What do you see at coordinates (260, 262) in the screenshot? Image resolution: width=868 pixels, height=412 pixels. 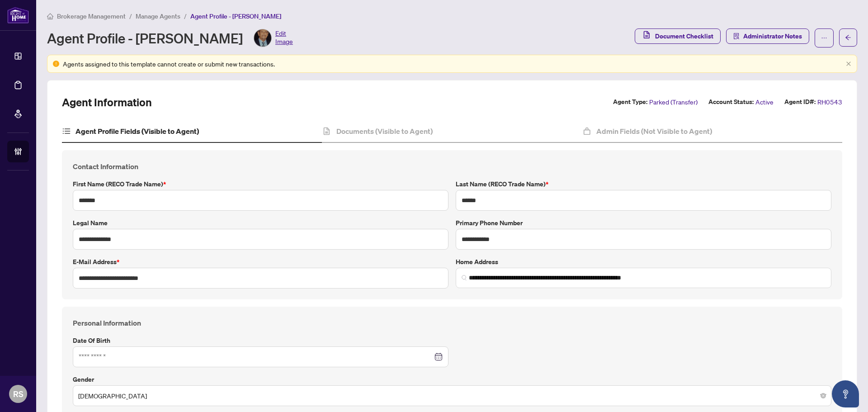 I see `label: E-mail Address` at bounding box center [260, 262].